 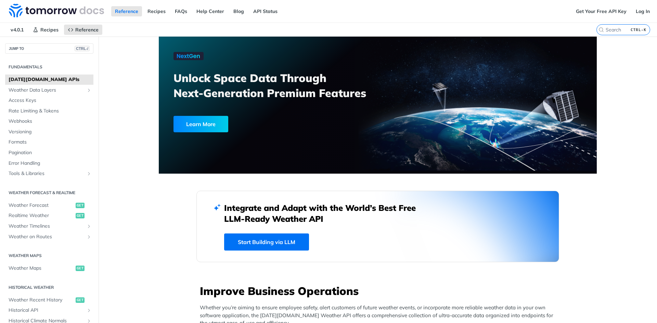 What do you see at coordinates (89, 237) in the screenshot?
I see `button: Show subpages for Weather on Routes` at bounding box center [89, 237].